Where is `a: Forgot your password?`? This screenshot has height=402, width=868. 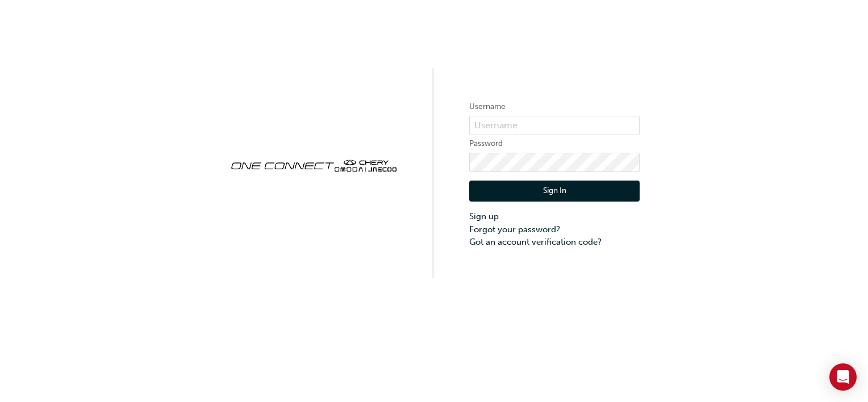
a: Forgot your password? is located at coordinates (554, 229).